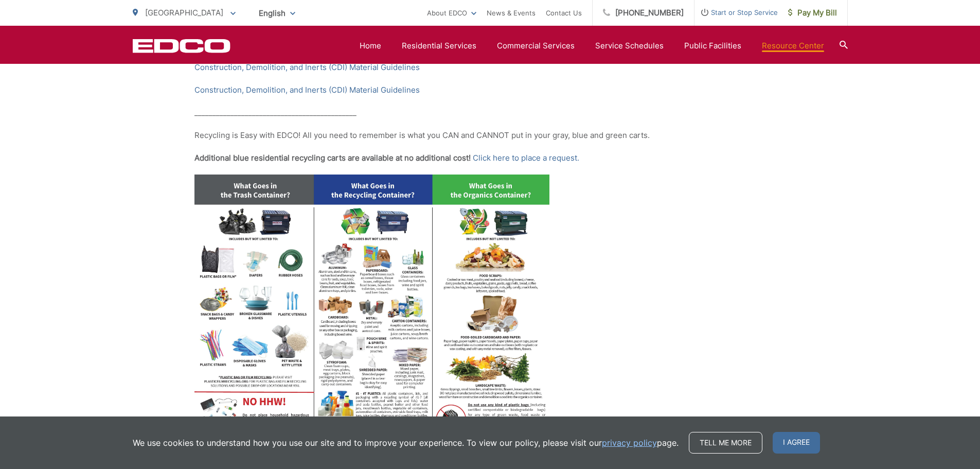 The height and width of the screenshot is (469, 980). Describe the element at coordinates (812, 13) in the screenshot. I see `span: Pay My Bill` at that location.